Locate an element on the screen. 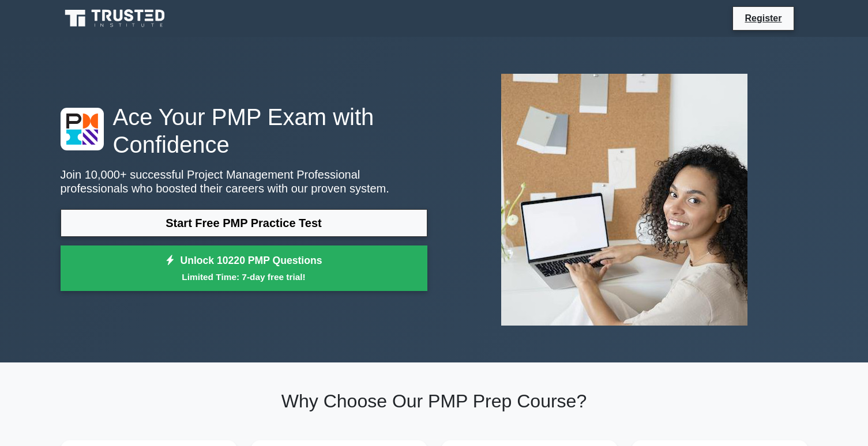 The image size is (868, 446). h2: Why Choose Our PMP Prep Course? is located at coordinates (434, 400).